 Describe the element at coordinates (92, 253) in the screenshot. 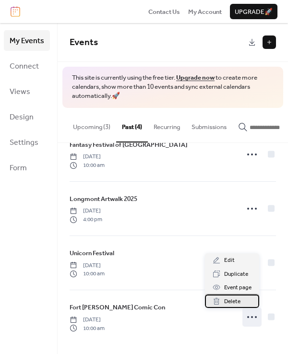

I see `span: Unicorn Festival` at that location.